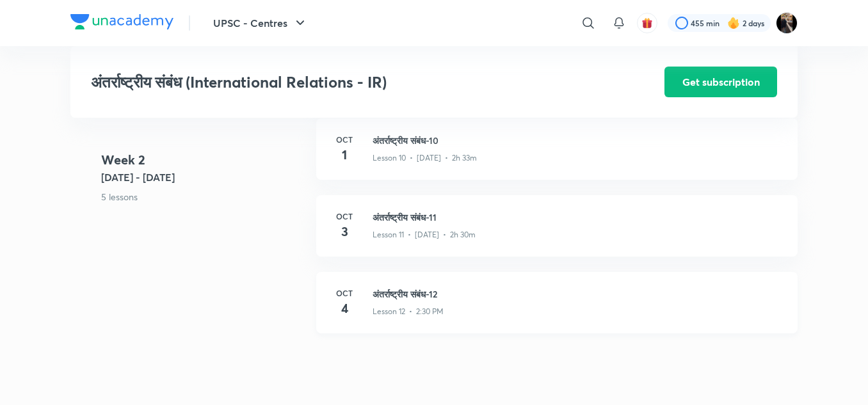 This screenshot has height=405, width=868. I want to click on button: avatar, so click(648, 23).